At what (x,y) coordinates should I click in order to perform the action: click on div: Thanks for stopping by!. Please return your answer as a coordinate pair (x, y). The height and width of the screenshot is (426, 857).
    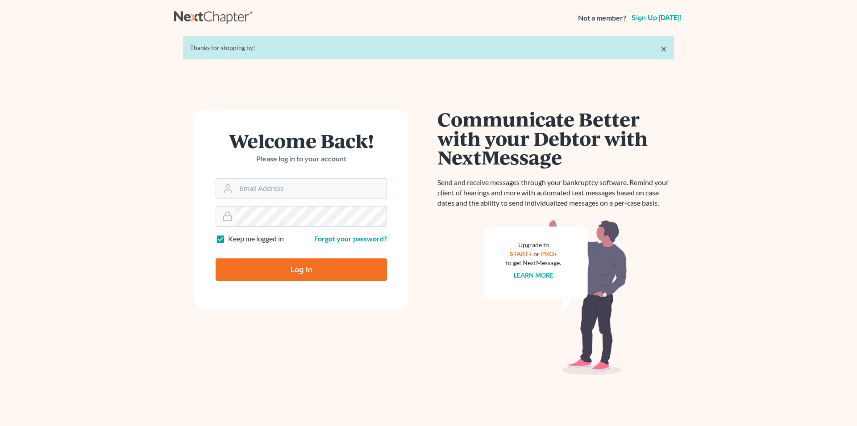
    Looking at the image, I should click on (429, 48).